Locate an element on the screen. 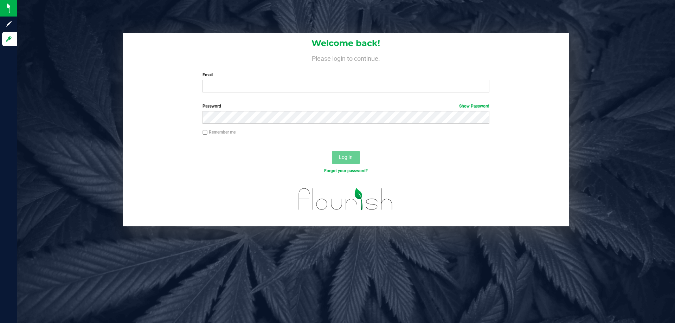 This screenshot has height=323, width=675. inline-svg: Sign up is located at coordinates (9, 24).